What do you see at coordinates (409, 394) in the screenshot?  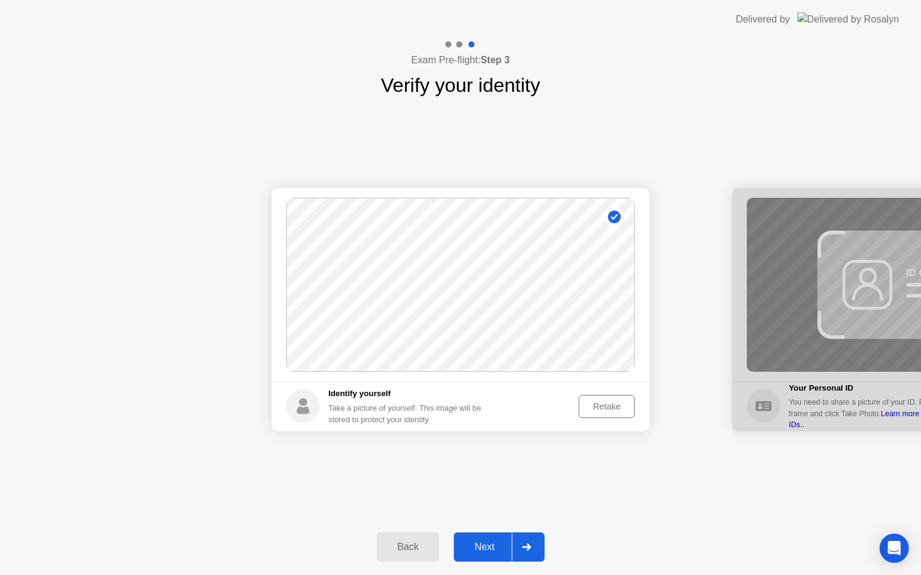 I see `h5: Identify yourself` at bounding box center [409, 394].